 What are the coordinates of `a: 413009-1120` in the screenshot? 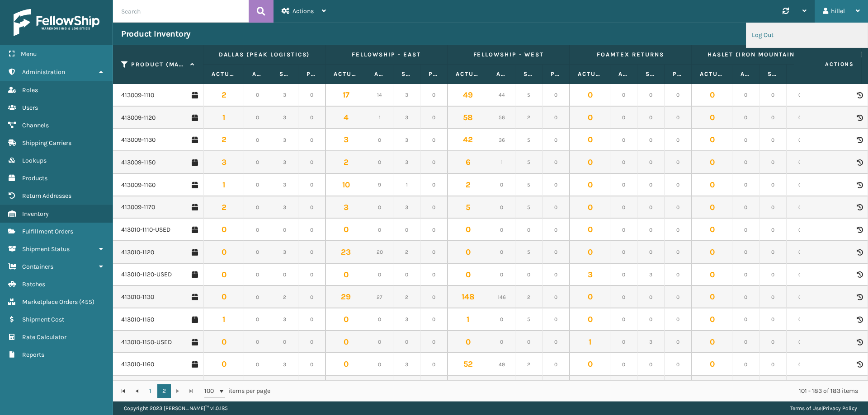 It's located at (139, 118).